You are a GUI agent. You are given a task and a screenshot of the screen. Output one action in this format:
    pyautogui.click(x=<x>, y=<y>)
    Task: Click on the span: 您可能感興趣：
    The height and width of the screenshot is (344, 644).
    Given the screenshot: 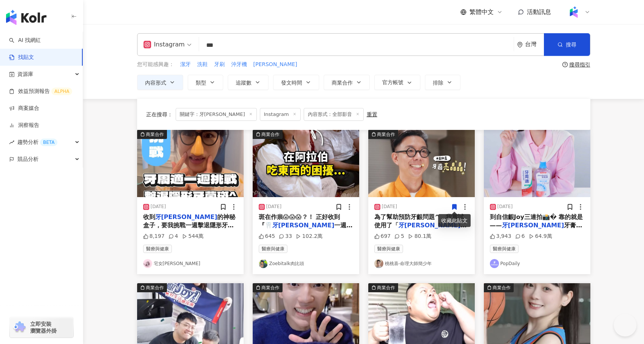 What is the action you would take?
    pyautogui.click(x=155, y=65)
    